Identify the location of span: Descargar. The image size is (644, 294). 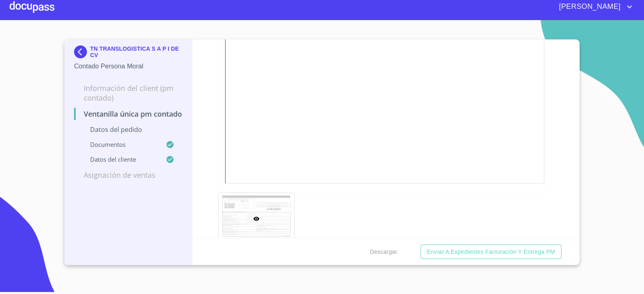
(383, 252).